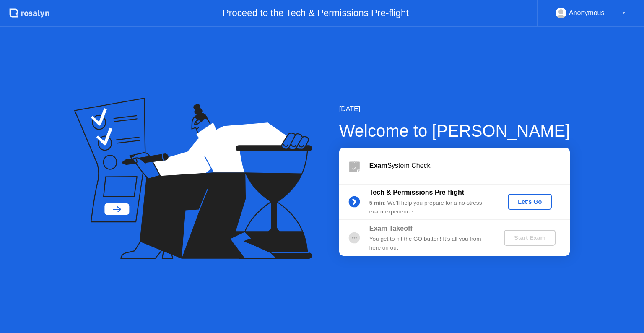 The height and width of the screenshot is (333, 644). What do you see at coordinates (587, 13) in the screenshot?
I see `div: Anonymous` at bounding box center [587, 13].